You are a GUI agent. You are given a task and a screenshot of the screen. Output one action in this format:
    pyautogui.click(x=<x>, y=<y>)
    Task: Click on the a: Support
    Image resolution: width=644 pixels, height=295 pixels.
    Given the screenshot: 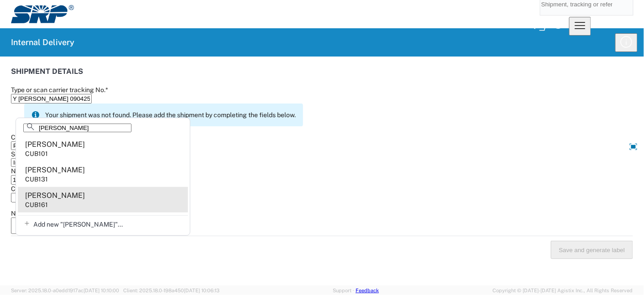 What is the action you would take?
    pyautogui.click(x=345, y=290)
    